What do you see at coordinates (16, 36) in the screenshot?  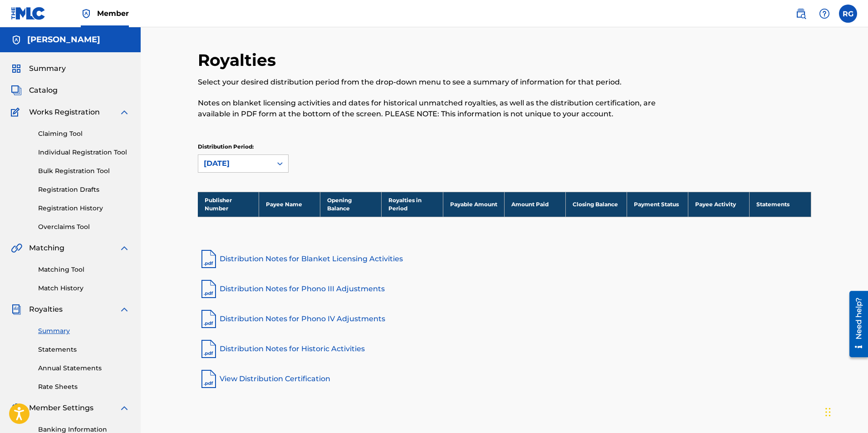 I see `div: Open Resource Center` at bounding box center [16, 36].